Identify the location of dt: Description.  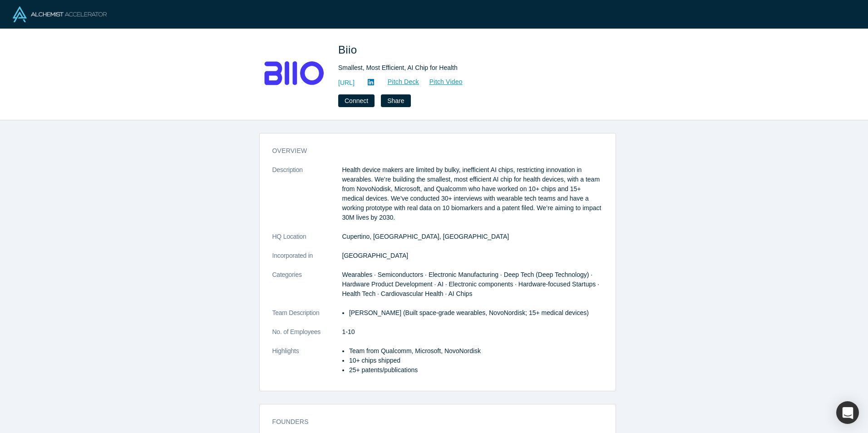
(307, 198).